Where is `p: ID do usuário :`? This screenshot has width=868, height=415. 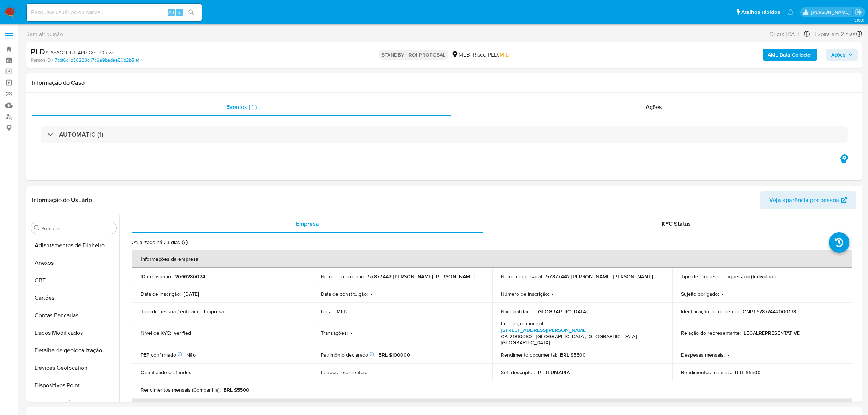 p: ID do usuário : is located at coordinates (157, 276).